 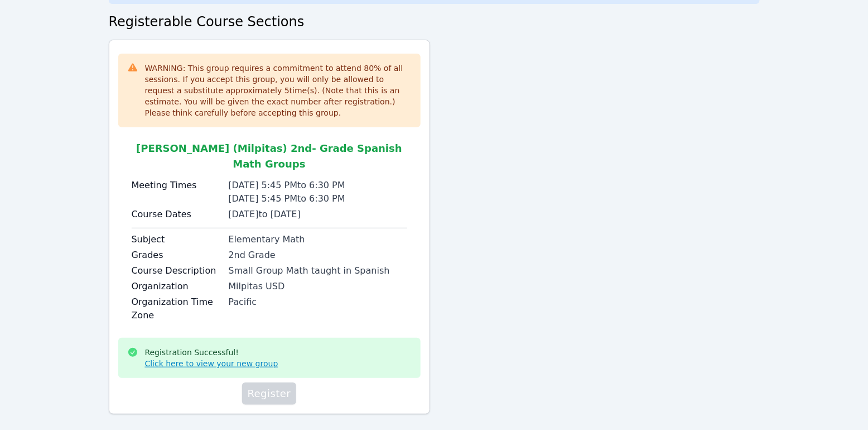 What do you see at coordinates (177, 240) in the screenshot?
I see `label: Subject` at bounding box center [177, 240].